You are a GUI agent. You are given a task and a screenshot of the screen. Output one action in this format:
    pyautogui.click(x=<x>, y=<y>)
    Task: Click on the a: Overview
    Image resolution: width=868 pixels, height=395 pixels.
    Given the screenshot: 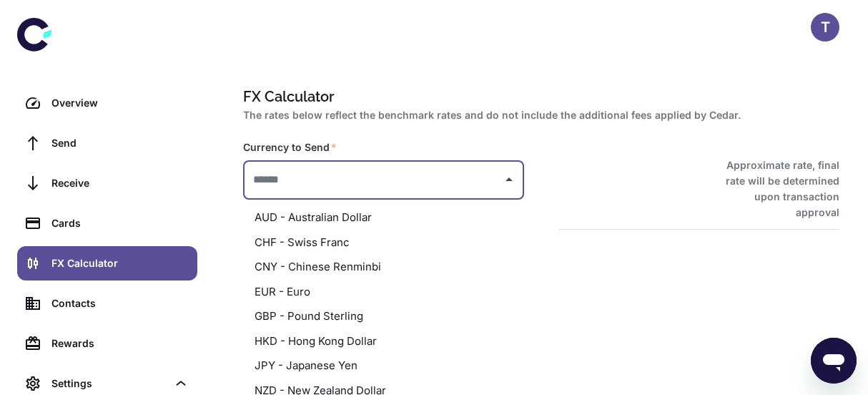 What is the action you would take?
    pyautogui.click(x=107, y=103)
    